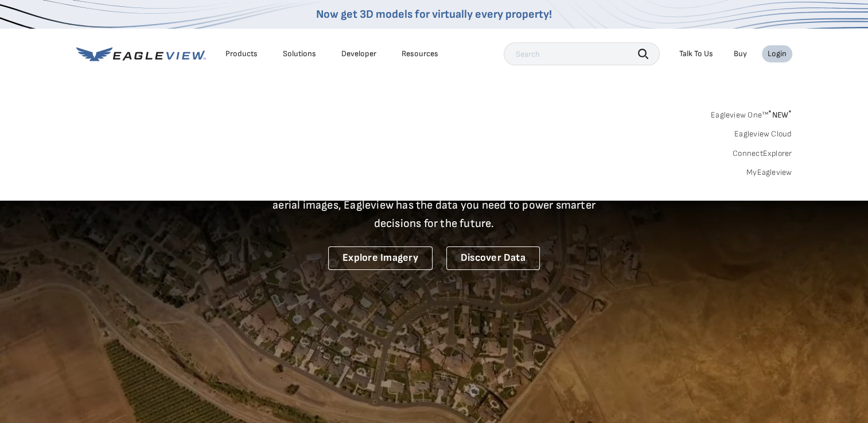  Describe the element at coordinates (777, 54) in the screenshot. I see `div: Login` at that location.